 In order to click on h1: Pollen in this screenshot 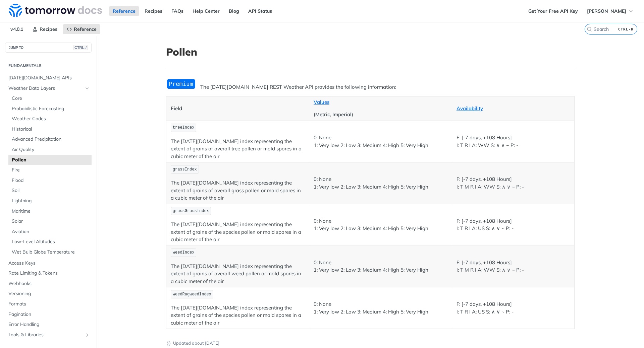, I will do `click(370, 52)`.